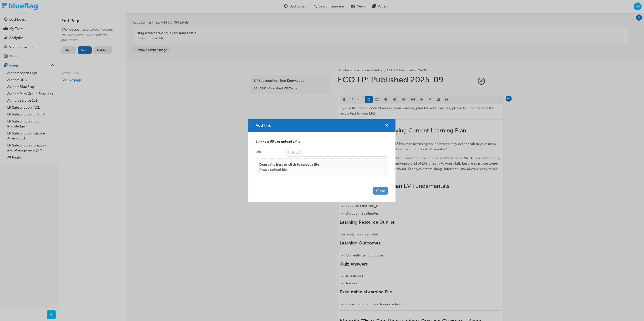 The height and width of the screenshot is (321, 644). I want to click on p: Link to a URL or upload a file, so click(322, 142).